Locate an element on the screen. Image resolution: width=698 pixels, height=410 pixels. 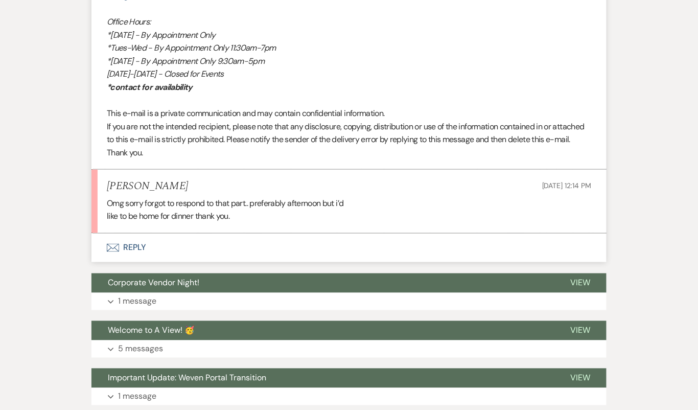
p: 5 messages is located at coordinates (140, 349).